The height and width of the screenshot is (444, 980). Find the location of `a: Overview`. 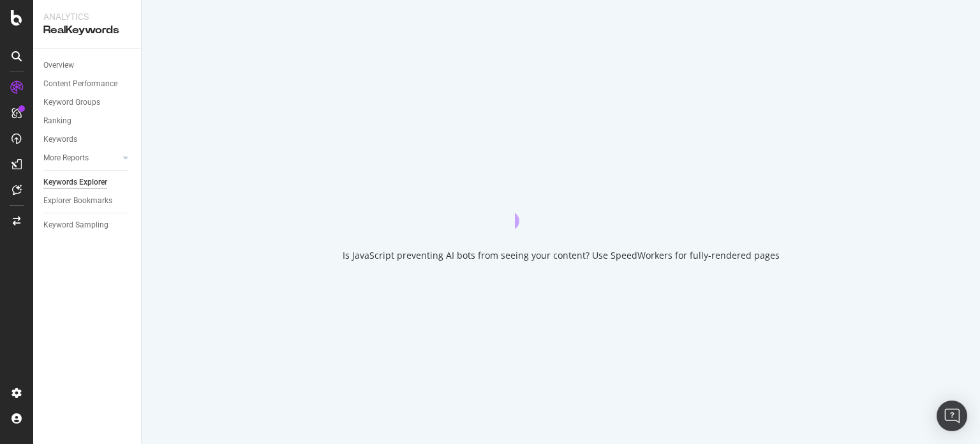

a: Overview is located at coordinates (88, 65).